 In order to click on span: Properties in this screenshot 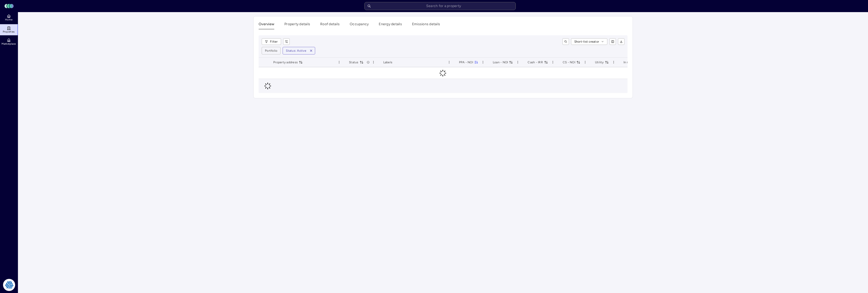, I will do `click(9, 31)`.